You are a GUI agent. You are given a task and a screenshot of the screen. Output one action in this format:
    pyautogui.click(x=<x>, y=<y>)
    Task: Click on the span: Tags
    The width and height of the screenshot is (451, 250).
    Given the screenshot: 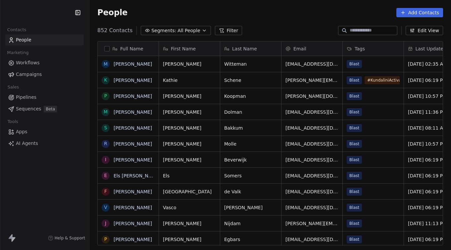 What is the action you would take?
    pyautogui.click(x=359, y=49)
    